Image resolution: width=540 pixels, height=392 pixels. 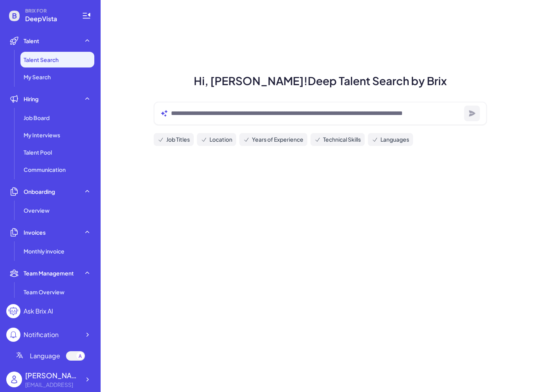 I want to click on div: jingconan@deepvista.ai, so click(x=52, y=385).